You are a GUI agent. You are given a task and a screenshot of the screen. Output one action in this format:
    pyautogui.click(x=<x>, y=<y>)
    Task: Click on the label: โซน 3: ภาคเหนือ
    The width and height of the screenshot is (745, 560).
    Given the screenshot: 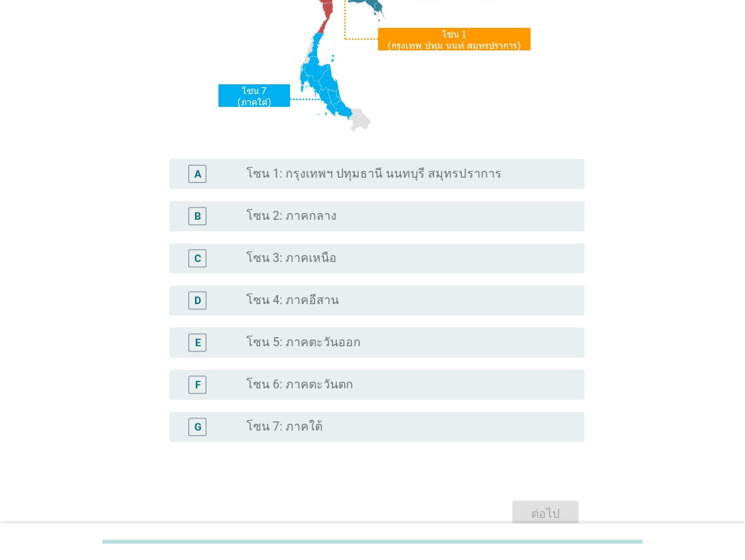 What is the action you would take?
    pyautogui.click(x=292, y=258)
    